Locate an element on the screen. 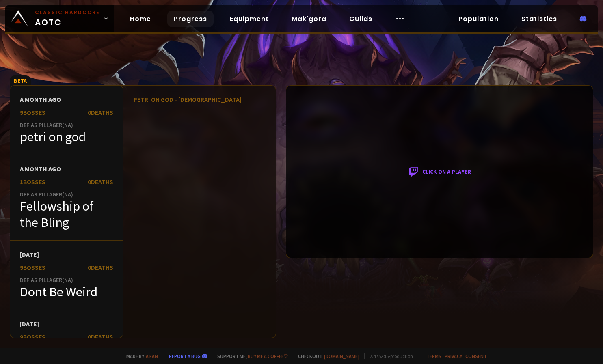 This screenshot has height=364, width=603. div: Click on a player is located at coordinates (439, 172).